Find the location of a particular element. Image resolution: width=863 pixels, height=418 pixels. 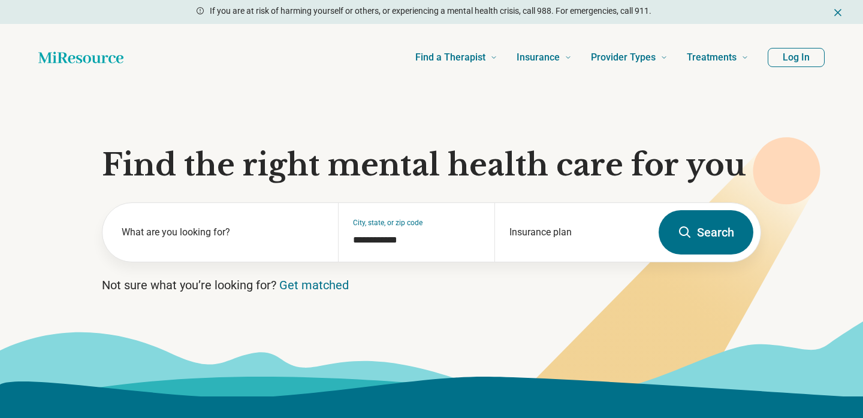

a: Treatments is located at coordinates (718, 58).